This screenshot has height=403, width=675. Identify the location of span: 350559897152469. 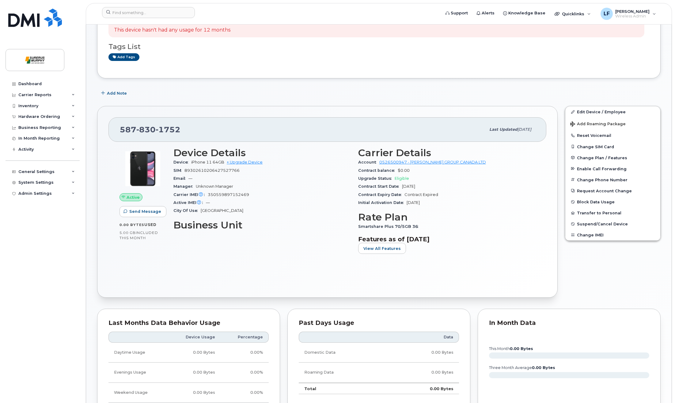
(228, 195).